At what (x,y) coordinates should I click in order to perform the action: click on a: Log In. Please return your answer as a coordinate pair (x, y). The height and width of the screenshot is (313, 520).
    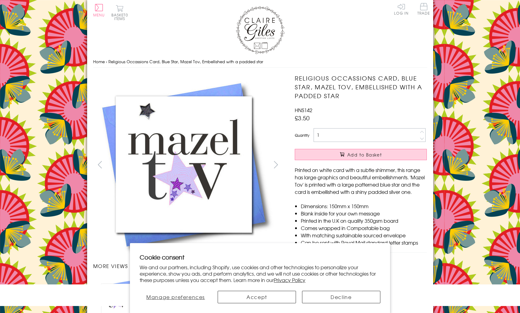
    Looking at the image, I should click on (402, 9).